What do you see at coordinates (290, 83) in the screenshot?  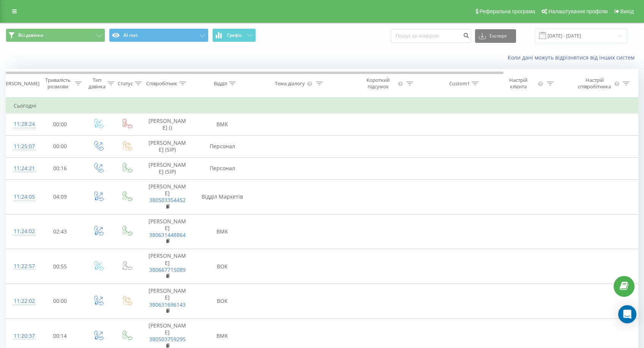 I see `div: Тема діалогу` at bounding box center [290, 83].